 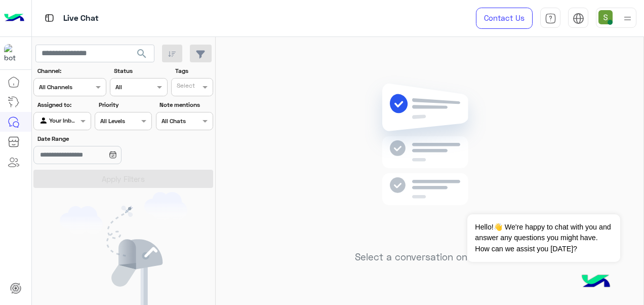 I want to click on div: Select, so click(x=185, y=87).